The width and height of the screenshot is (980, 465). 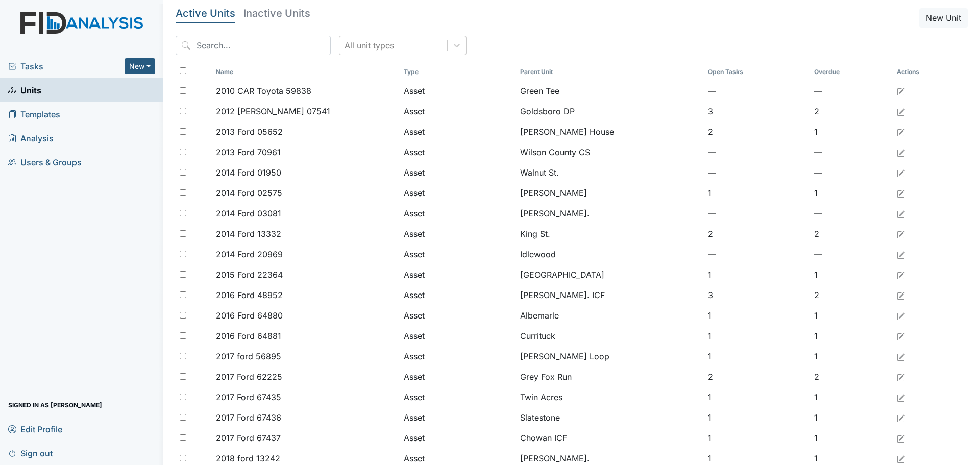 I want to click on span: 2017 Ford 67437, so click(x=248, y=438).